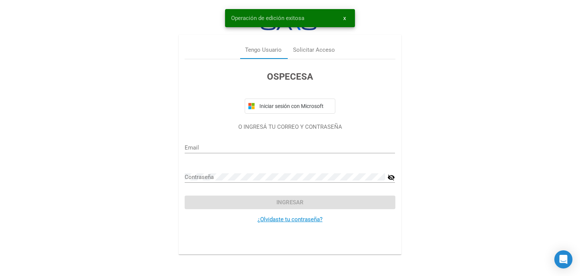 This screenshot has width=580, height=276. What do you see at coordinates (314, 50) in the screenshot?
I see `div: Solicitar Acceso` at bounding box center [314, 50].